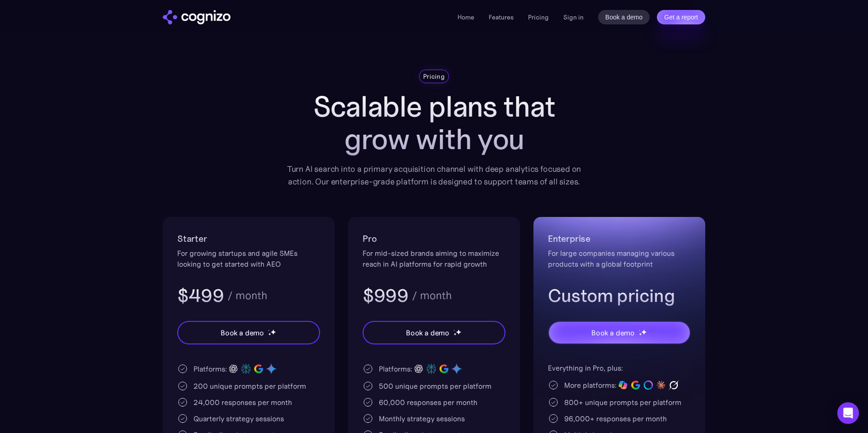  I want to click on h2: Pro, so click(434, 239).